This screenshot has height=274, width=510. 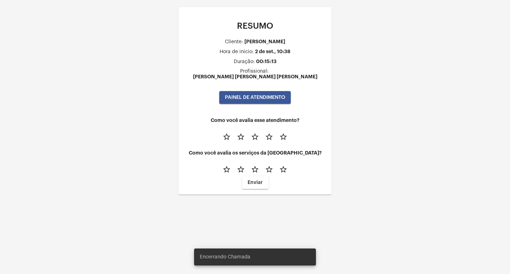 I want to click on div: 00:15:13, so click(x=266, y=61).